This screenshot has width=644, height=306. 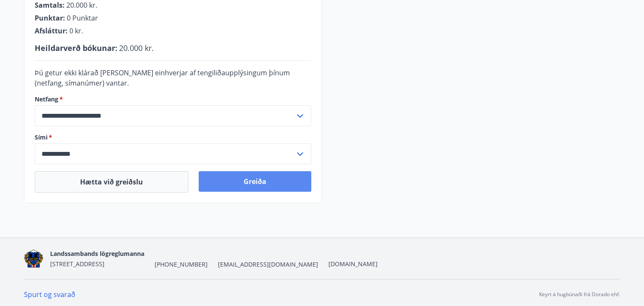 What do you see at coordinates (51, 31) in the screenshot?
I see `span: Afsláttur :` at bounding box center [51, 31].